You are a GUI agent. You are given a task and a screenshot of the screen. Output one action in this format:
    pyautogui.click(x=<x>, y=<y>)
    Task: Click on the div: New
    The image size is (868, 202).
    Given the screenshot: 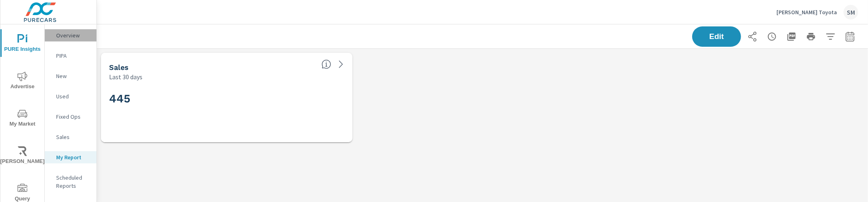 What is the action you would take?
    pyautogui.click(x=70, y=77)
    